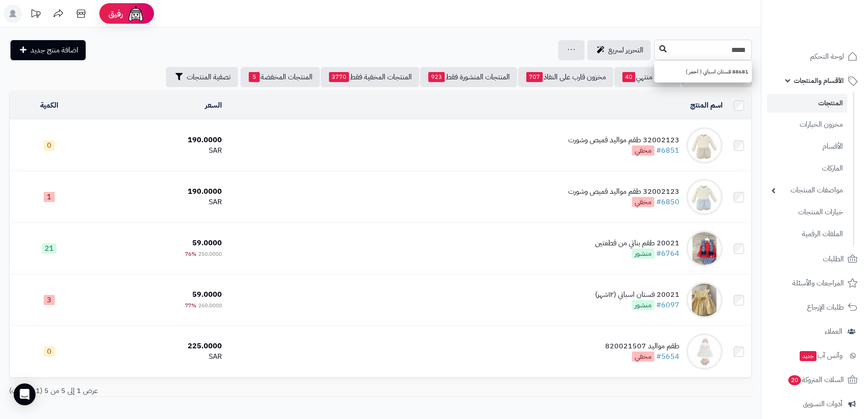  I want to click on a: السلات المتروكة20, so click(815, 379).